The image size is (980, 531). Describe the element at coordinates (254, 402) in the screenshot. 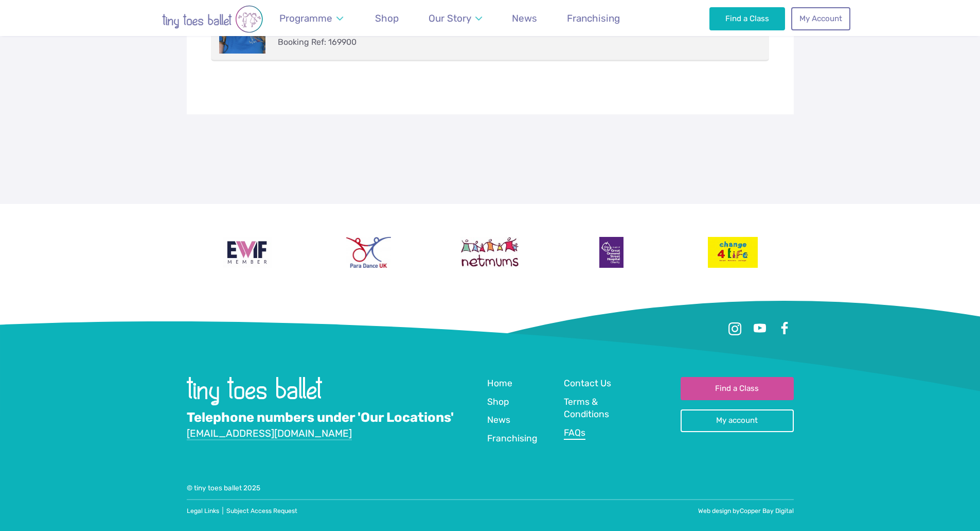

I see `a: Go to home page` at that location.